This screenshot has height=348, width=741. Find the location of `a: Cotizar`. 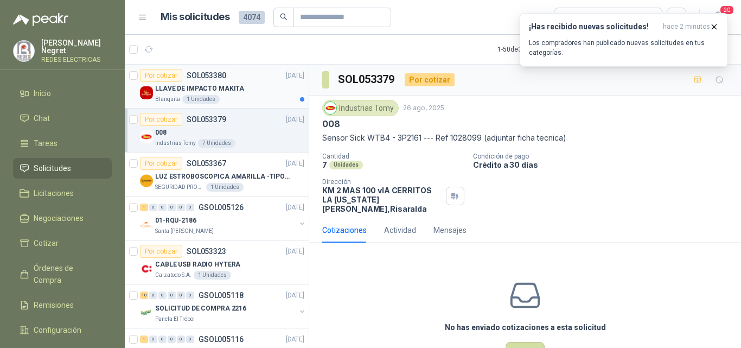

a: Cotizar is located at coordinates (62, 243).